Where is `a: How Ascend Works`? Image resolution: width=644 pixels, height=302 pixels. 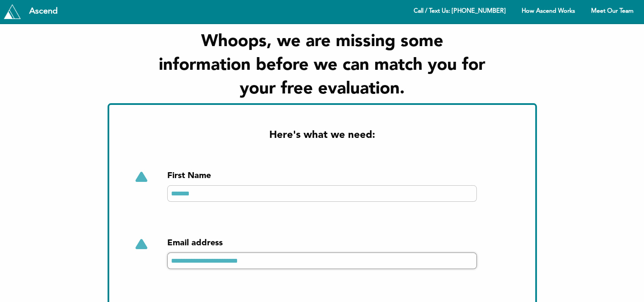 a: How Ascend Works is located at coordinates (548, 11).